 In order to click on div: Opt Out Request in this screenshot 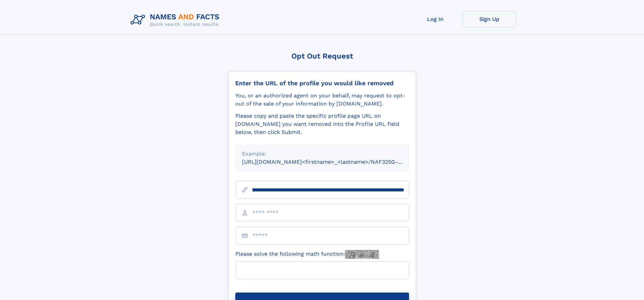, I will do `click(322, 56)`.